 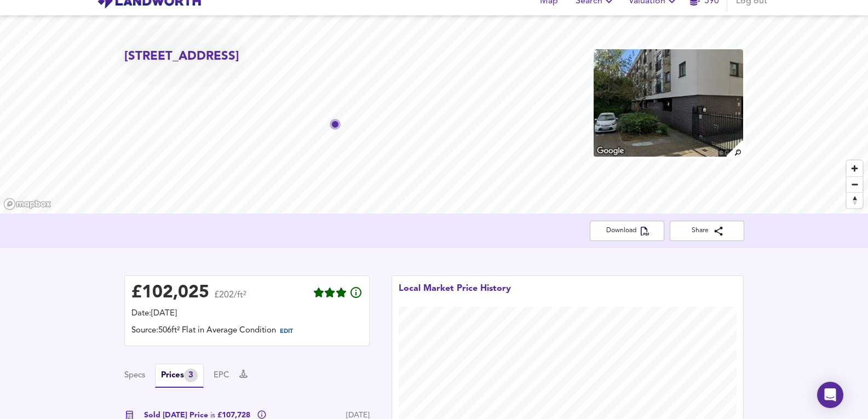 What do you see at coordinates (221, 376) in the screenshot?
I see `button: EPC` at bounding box center [221, 376].